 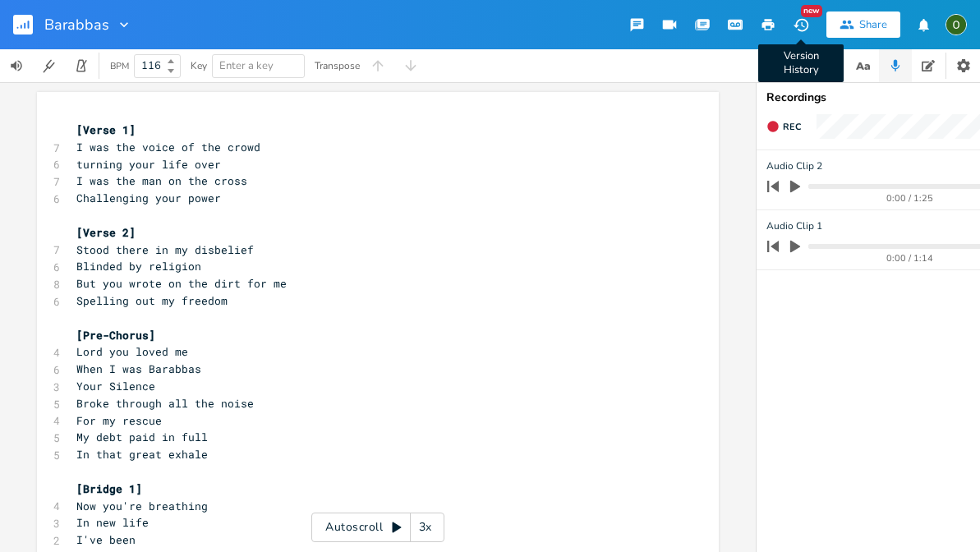 What do you see at coordinates (142, 506) in the screenshot?
I see `span: Now you're breathing` at bounding box center [142, 506].